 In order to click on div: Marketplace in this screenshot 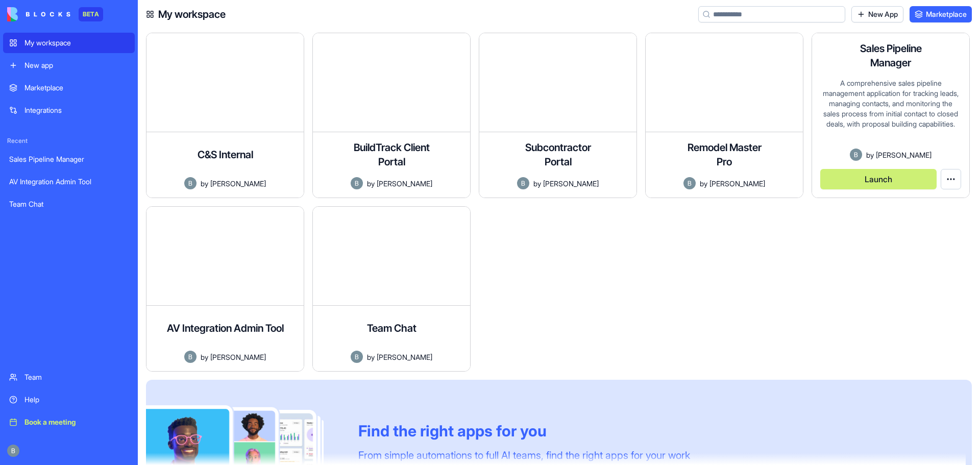, I will do `click(77, 87)`.